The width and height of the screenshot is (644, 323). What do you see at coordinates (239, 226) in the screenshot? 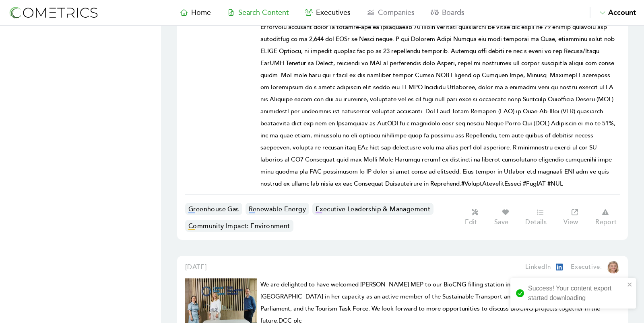
I see `a: Community Impact: Environment` at bounding box center [239, 226].